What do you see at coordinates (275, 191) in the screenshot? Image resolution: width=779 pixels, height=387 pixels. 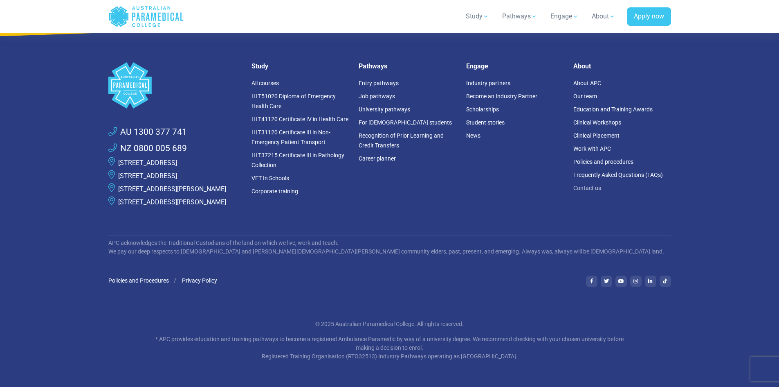 I see `a: Corporate training` at bounding box center [275, 191].